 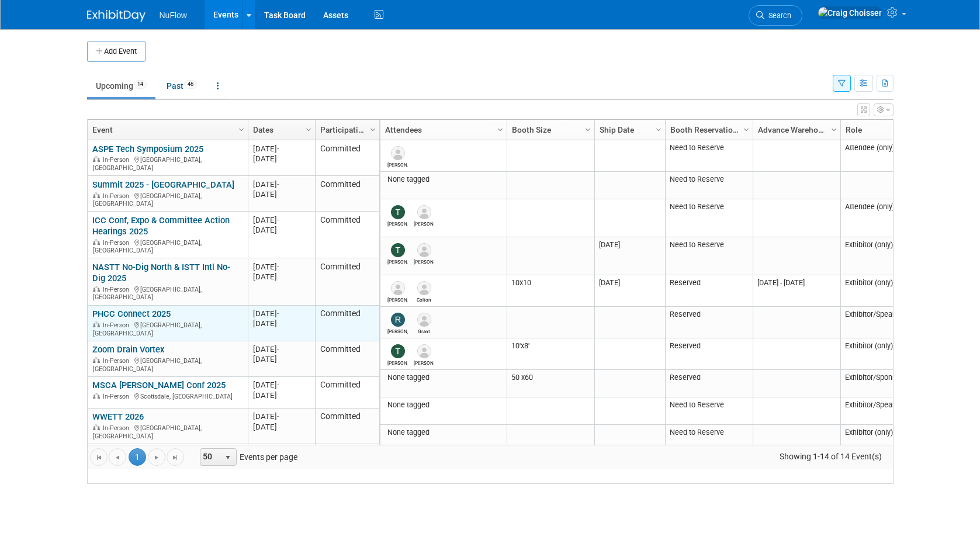 I want to click on img: Chris Cheek, so click(x=398, y=154).